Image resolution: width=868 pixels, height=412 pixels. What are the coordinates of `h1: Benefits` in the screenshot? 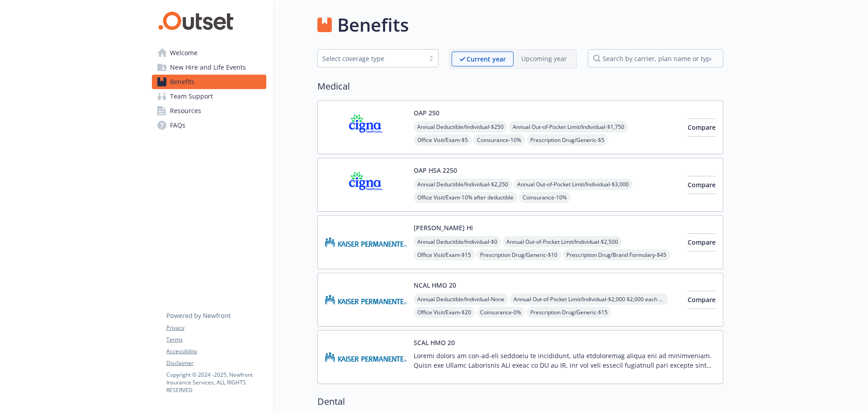 It's located at (373, 25).